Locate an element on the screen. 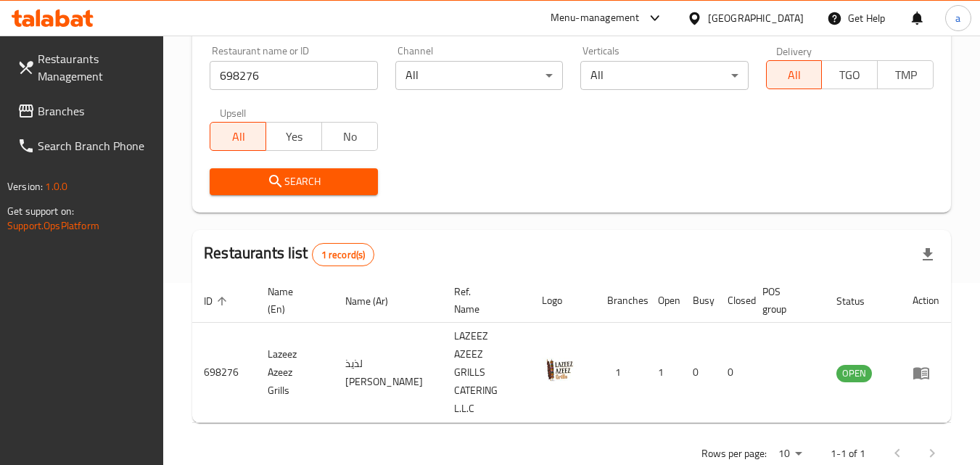 Image resolution: width=980 pixels, height=465 pixels. h2: Restaurants list is located at coordinates (288, 254).